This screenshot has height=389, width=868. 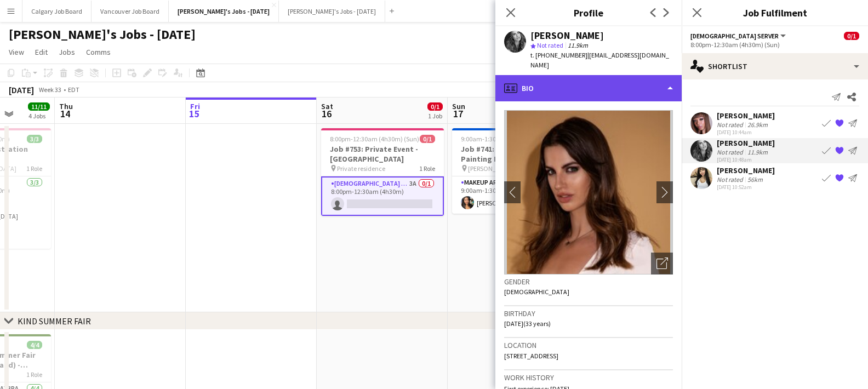 I want to click on a: Comms, so click(x=98, y=52).